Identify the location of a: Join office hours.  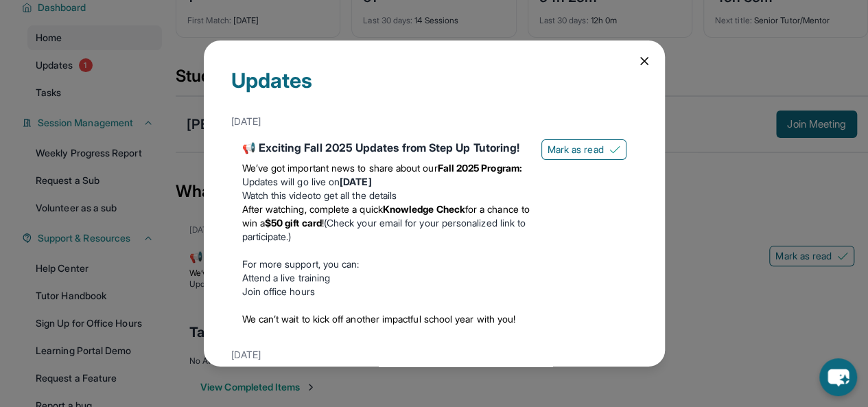
(279, 291).